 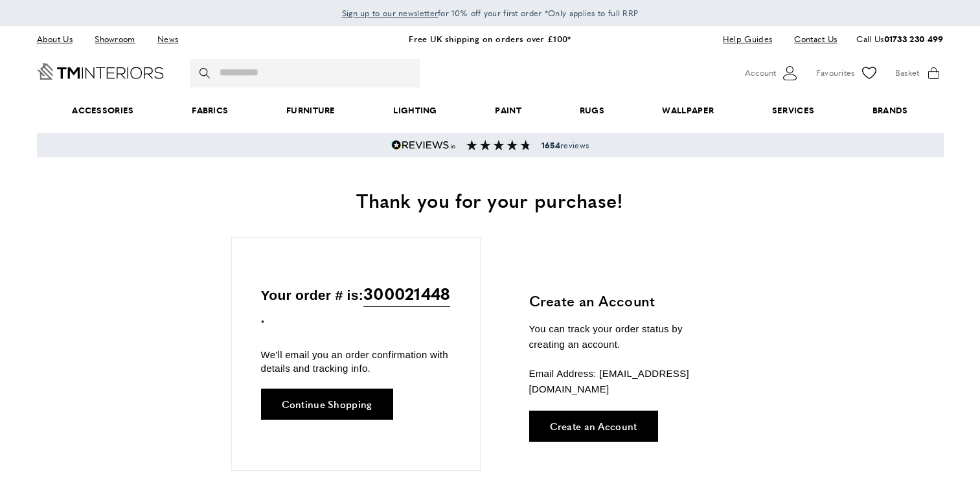 I want to click on p: You can track your order status by creating an account., so click(x=624, y=337).